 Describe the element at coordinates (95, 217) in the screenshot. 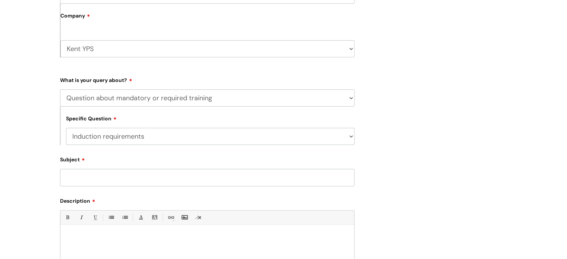

I see `a: Underline(Ctrl-U)` at that location.